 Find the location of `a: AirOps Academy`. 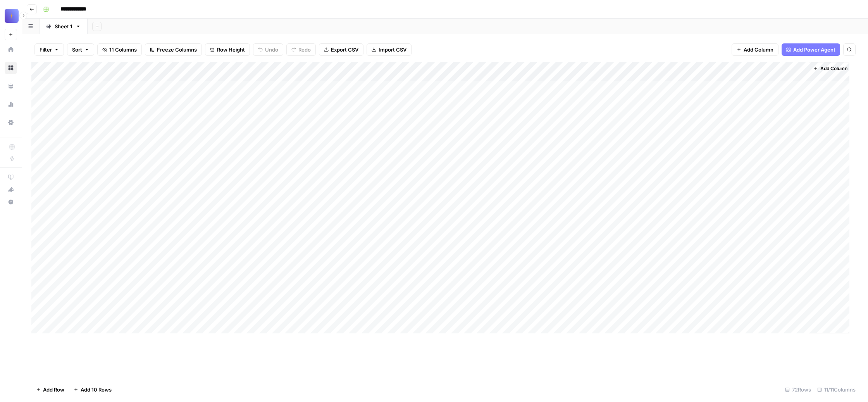

a: AirOps Academy is located at coordinates (11, 177).